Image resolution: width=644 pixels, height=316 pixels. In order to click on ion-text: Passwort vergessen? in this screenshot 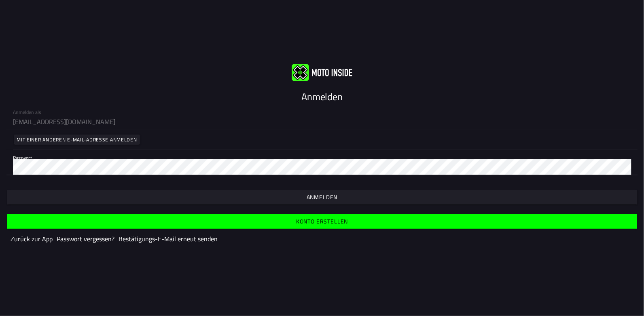, I will do `click(85, 239)`.